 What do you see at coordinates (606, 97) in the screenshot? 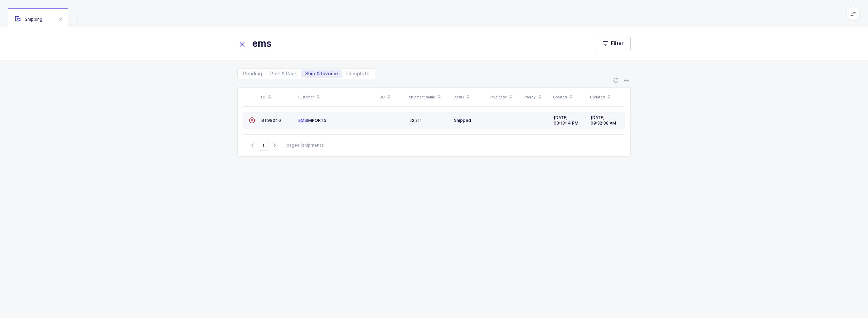
I see `div: Updated` at bounding box center [606, 97].